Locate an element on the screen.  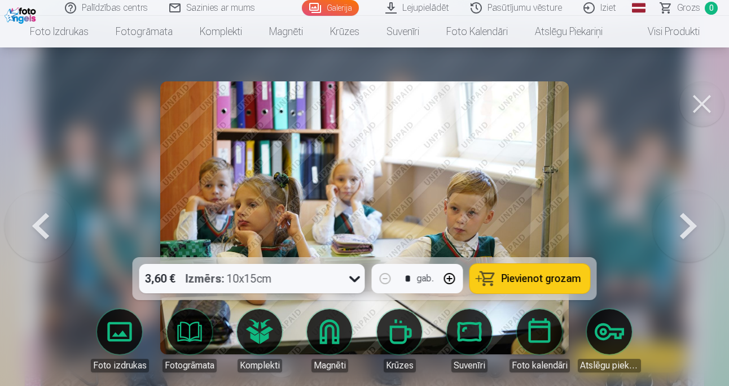
div: Fotogrāmata is located at coordinates (190, 365).